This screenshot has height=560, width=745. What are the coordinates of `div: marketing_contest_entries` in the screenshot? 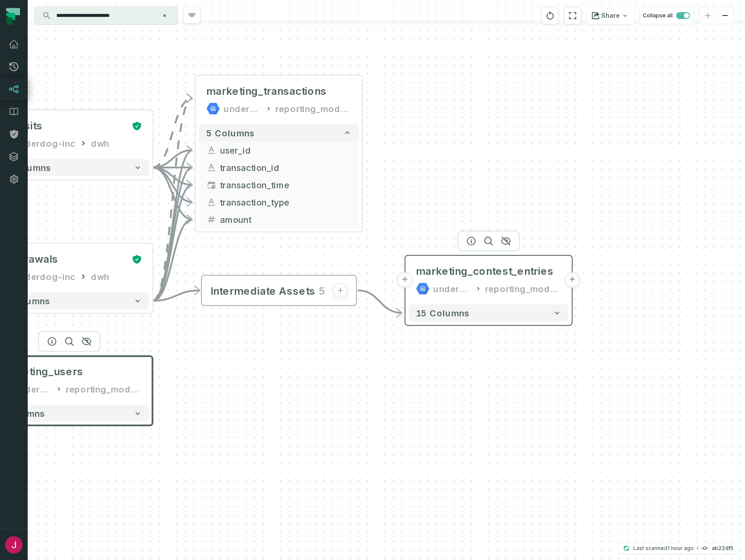 It's located at (484, 272).